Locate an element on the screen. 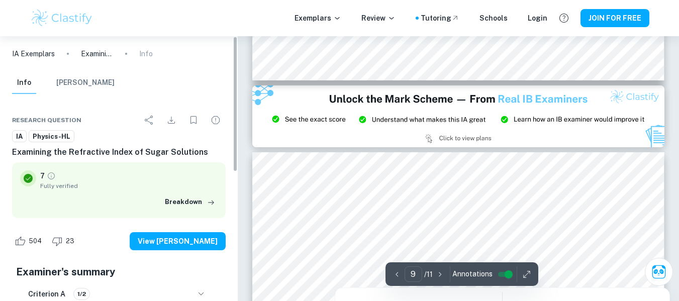  a: Clastify logo is located at coordinates (62, 18).